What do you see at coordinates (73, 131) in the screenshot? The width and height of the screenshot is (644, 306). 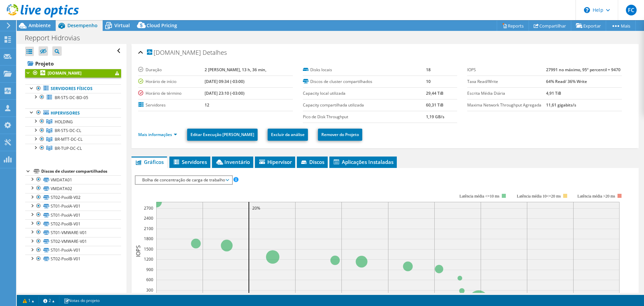 I see `a: BR-STS-DC-CL` at bounding box center [73, 131].